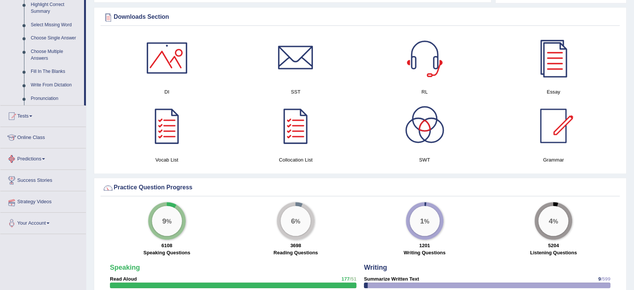 The width and height of the screenshot is (634, 290). I want to click on a: Success Stories, so click(43, 179).